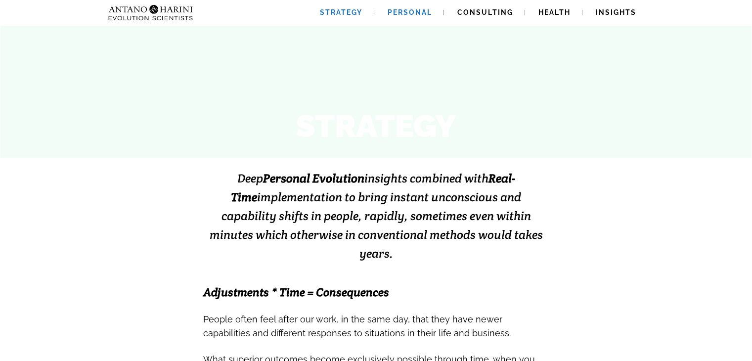 This screenshot has height=361, width=752. What do you see at coordinates (376, 216) in the screenshot?
I see `span: Deep insights combined with implementation to bring instant unconscious and capability shifts in ...` at bounding box center [376, 216].